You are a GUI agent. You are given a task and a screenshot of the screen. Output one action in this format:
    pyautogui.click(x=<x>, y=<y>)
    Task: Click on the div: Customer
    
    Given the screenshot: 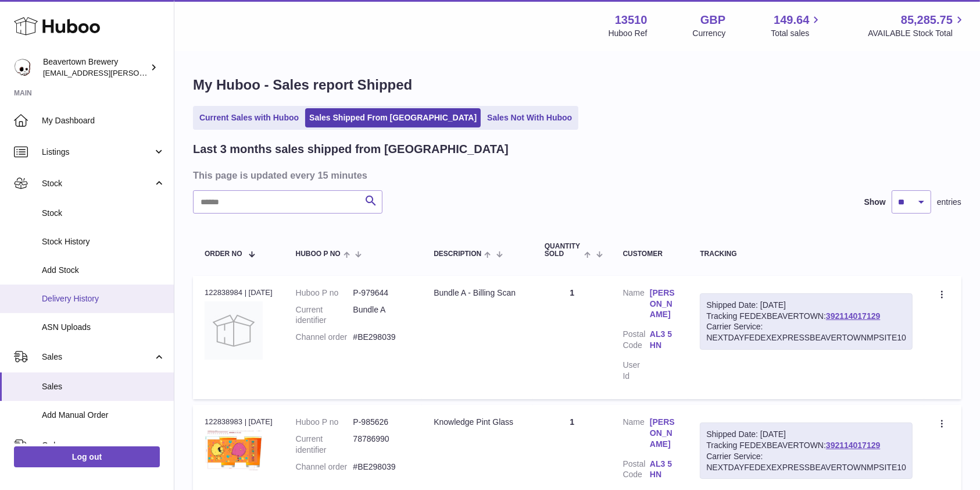 What is the action you would take?
    pyautogui.click(x=650, y=254)
    